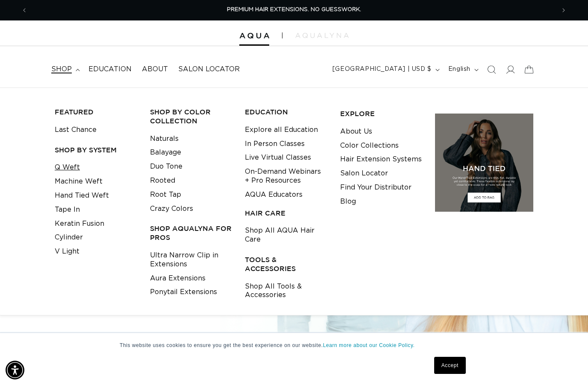 Image resolution: width=588 pixels, height=385 pixels. What do you see at coordinates (274, 144) in the screenshot?
I see `a: In Person Classes` at bounding box center [274, 144].